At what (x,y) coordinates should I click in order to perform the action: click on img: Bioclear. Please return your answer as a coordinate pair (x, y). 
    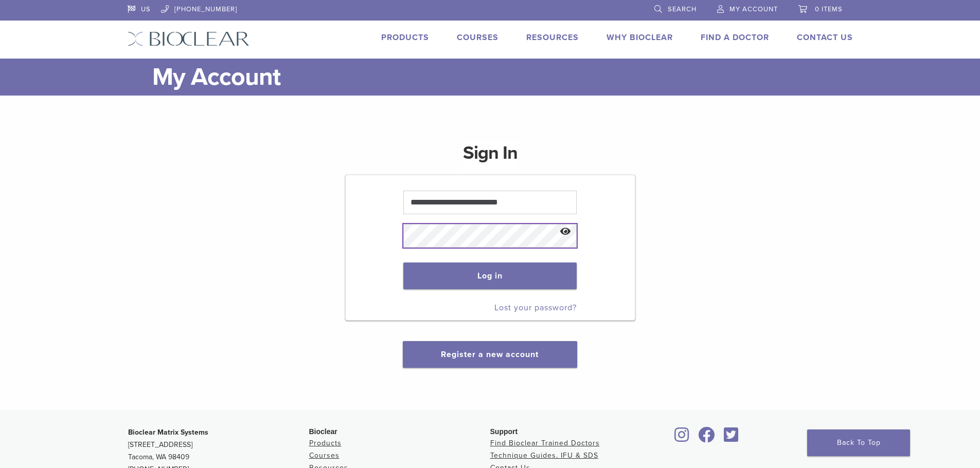
    Looking at the image, I should click on (188, 39).